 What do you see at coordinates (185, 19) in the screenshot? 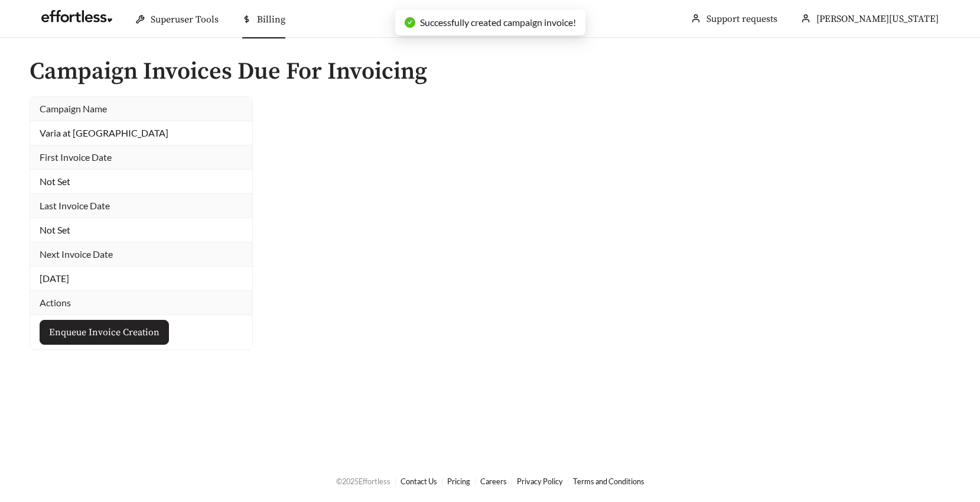
I see `span: Superuser Tools` at bounding box center [185, 19].